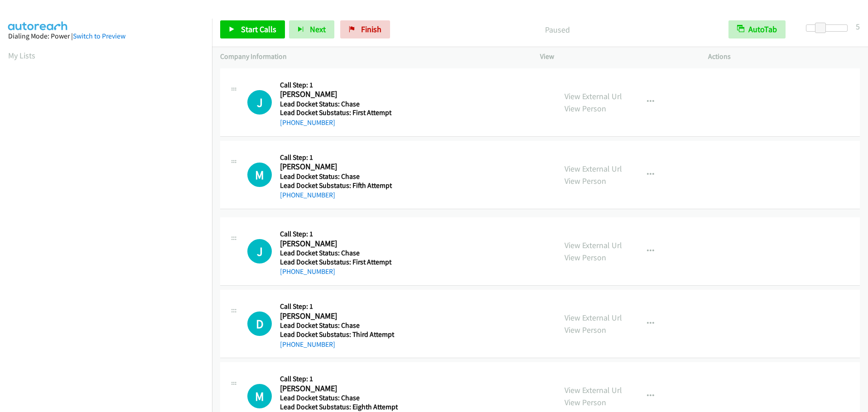 The width and height of the screenshot is (868, 412). Describe the element at coordinates (339, 407) in the screenshot. I see `h5: Lead Docket Substatus: Eighth Attempt` at that location.